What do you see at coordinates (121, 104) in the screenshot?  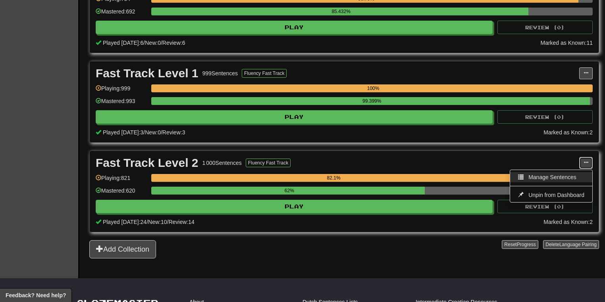 I see `div: Mastered: 993` at bounding box center [121, 104].